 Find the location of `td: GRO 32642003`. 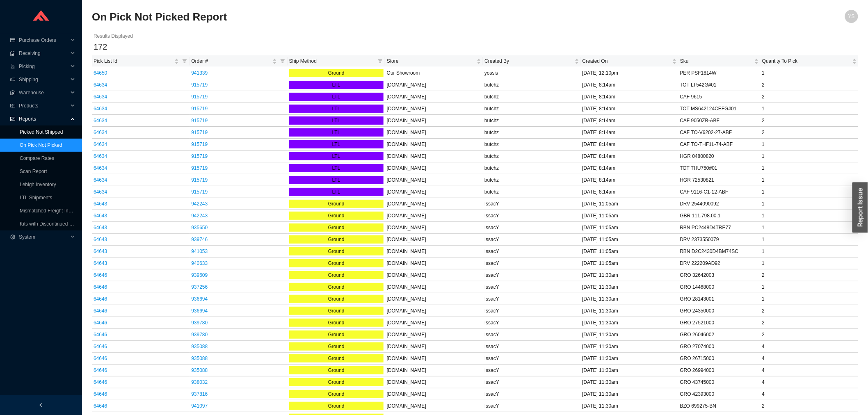

td: GRO 32642003 is located at coordinates (719, 275).